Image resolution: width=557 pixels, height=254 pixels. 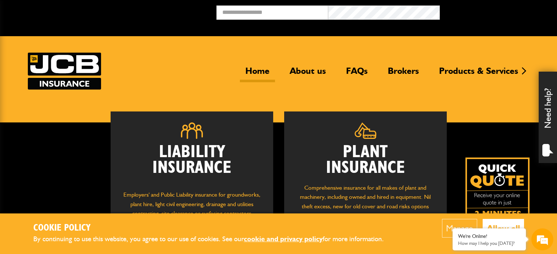 What do you see at coordinates (365, 160) in the screenshot?
I see `h2: Plant Insurance` at bounding box center [365, 160].